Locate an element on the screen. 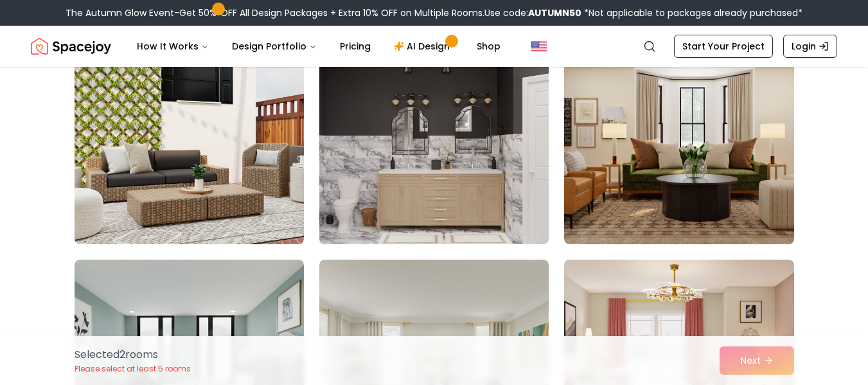 This screenshot has width=868, height=385. nav: Main is located at coordinates (319, 46).